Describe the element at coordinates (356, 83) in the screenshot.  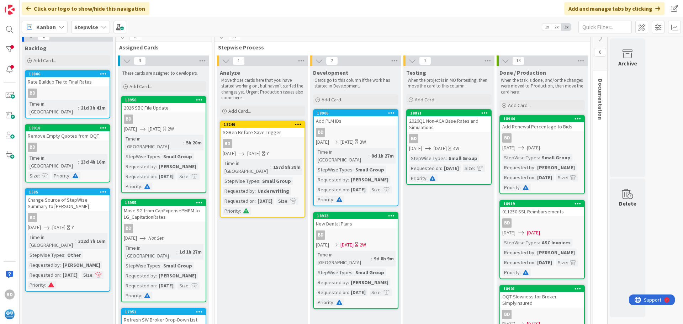
I see `p: Cards go to this column if the work has started in Development.` at that location.